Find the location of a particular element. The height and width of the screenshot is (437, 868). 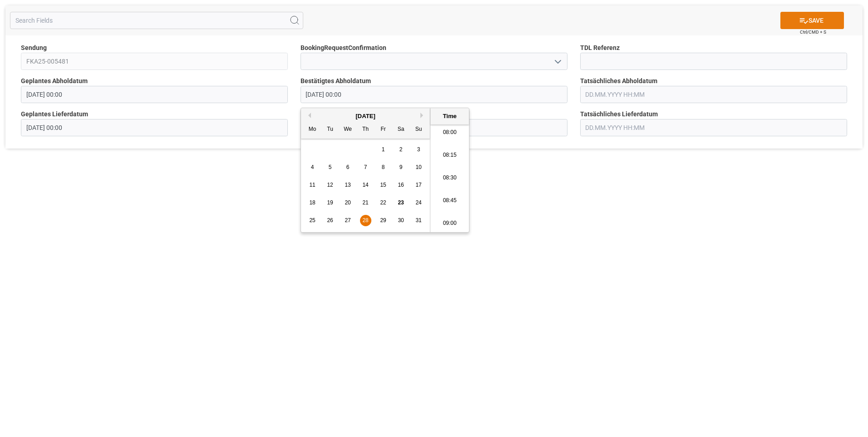

span: BookingRequestConfirmation is located at coordinates (343, 48).